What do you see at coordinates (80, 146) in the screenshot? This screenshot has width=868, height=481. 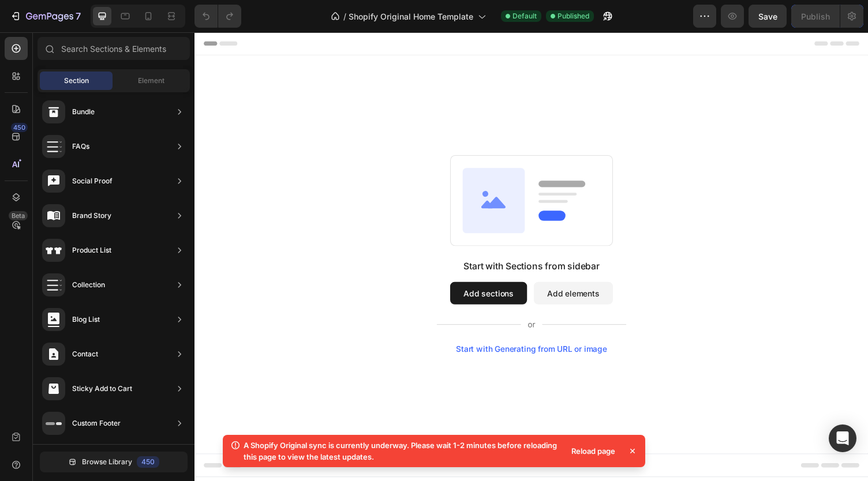 I see `div: FAQs` at bounding box center [80, 146].